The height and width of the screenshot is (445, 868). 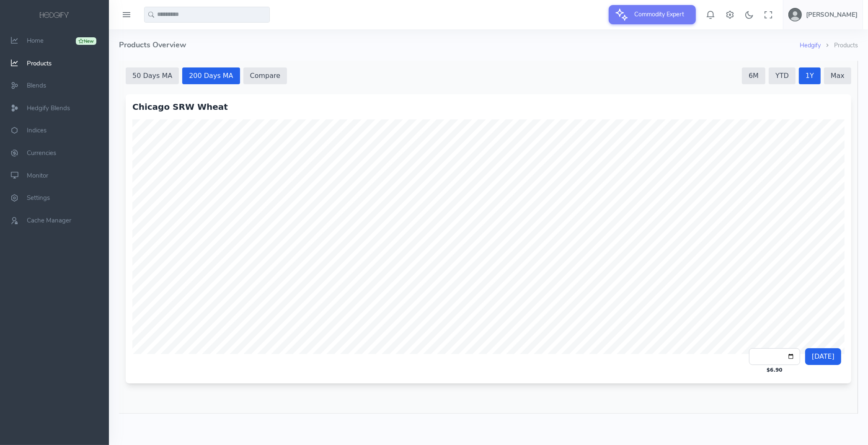 I want to click on button: 1Y, so click(x=691, y=15).